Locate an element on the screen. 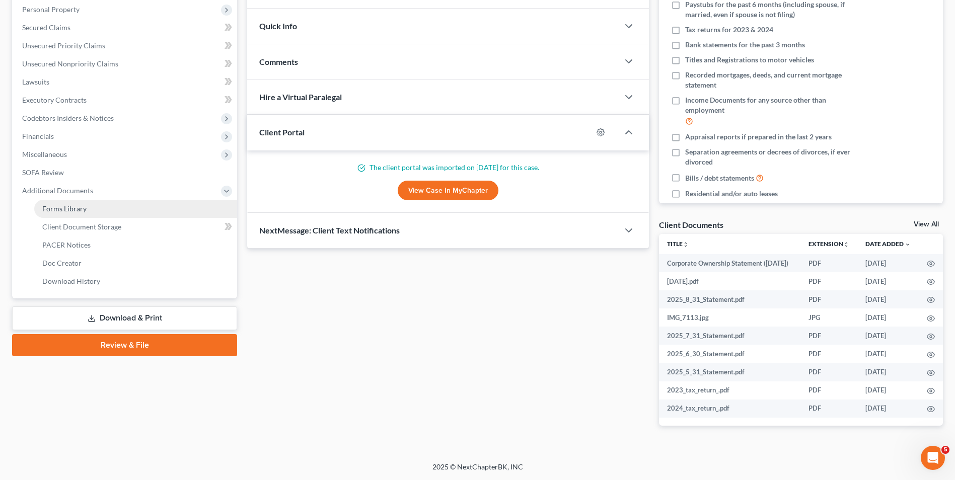  a: Doc Creator is located at coordinates (135, 263).